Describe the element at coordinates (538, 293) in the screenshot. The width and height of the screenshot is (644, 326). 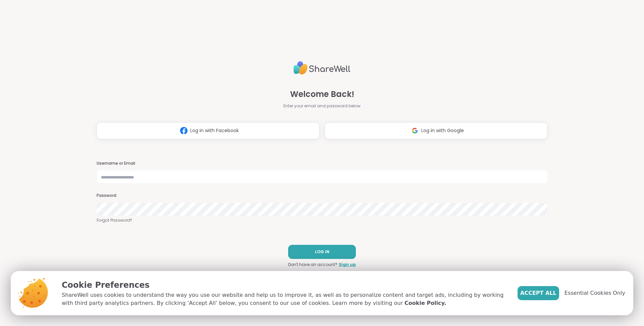
I see `button: Accept All` at that location.